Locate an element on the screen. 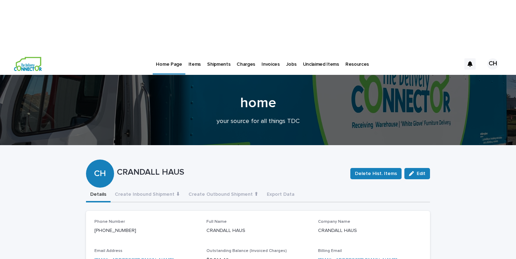 The width and height of the screenshot is (516, 259). button: Delete Hist. Items is located at coordinates (376, 174).